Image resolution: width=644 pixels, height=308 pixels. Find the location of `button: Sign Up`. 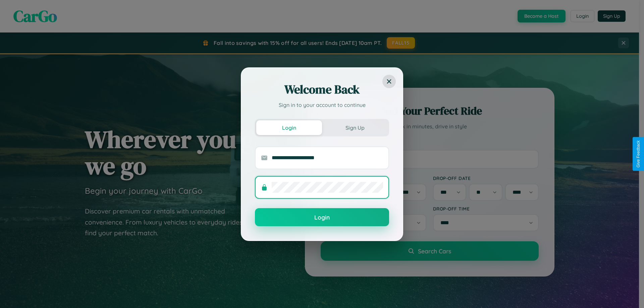

button: Sign Up is located at coordinates (355, 128).